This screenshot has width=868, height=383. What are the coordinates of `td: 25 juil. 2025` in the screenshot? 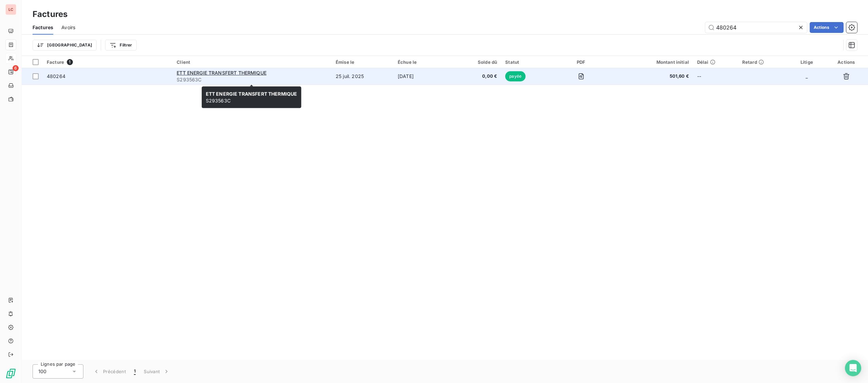 It's located at (363, 76).